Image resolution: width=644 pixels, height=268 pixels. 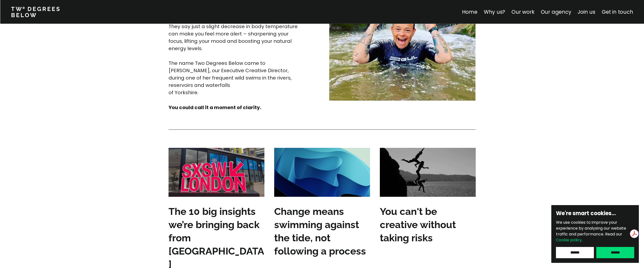 I want to click on a: Cookie policy, so click(x=568, y=240).